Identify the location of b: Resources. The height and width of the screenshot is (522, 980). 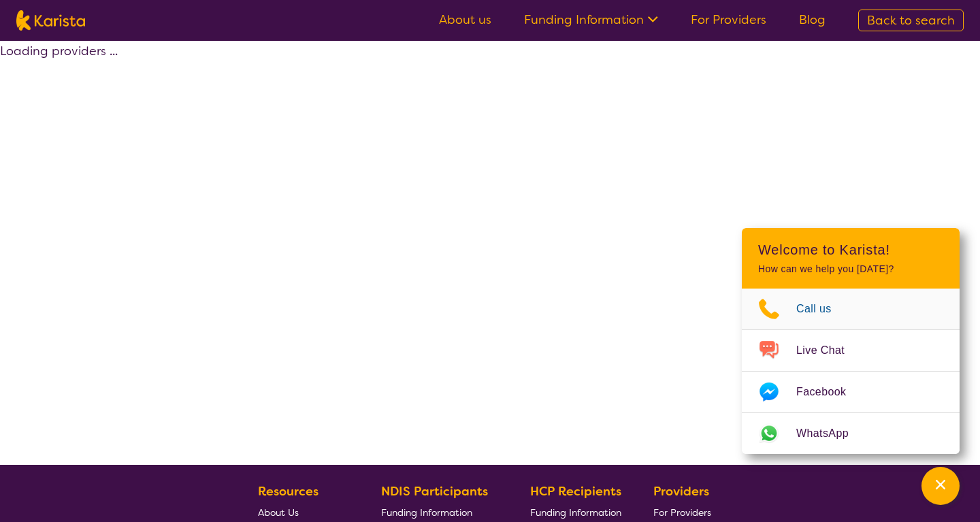
(288, 492).